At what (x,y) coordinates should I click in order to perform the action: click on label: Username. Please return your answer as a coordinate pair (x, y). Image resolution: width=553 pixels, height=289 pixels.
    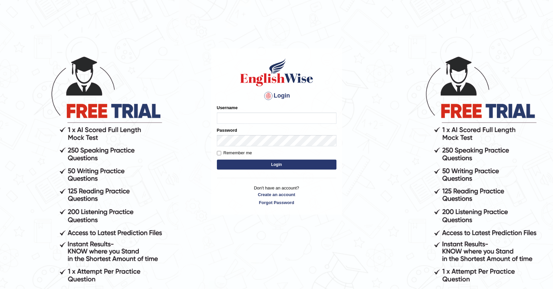
    Looking at the image, I should click on (227, 108).